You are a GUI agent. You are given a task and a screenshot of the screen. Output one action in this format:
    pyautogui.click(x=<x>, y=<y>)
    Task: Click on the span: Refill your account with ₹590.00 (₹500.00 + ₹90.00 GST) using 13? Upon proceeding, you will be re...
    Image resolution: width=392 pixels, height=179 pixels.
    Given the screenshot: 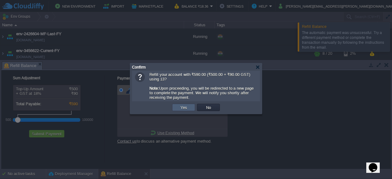 What is the action you would take?
    pyautogui.click(x=202, y=86)
    